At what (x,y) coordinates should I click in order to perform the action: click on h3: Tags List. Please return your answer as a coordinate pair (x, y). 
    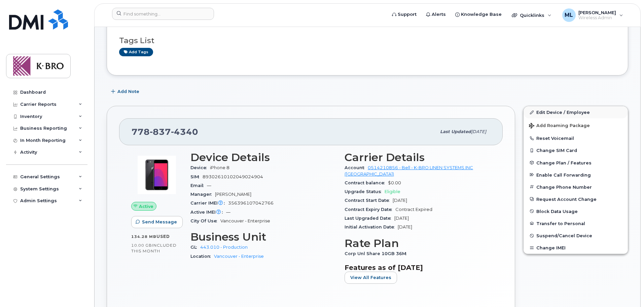
    Looking at the image, I should click on (368, 40).